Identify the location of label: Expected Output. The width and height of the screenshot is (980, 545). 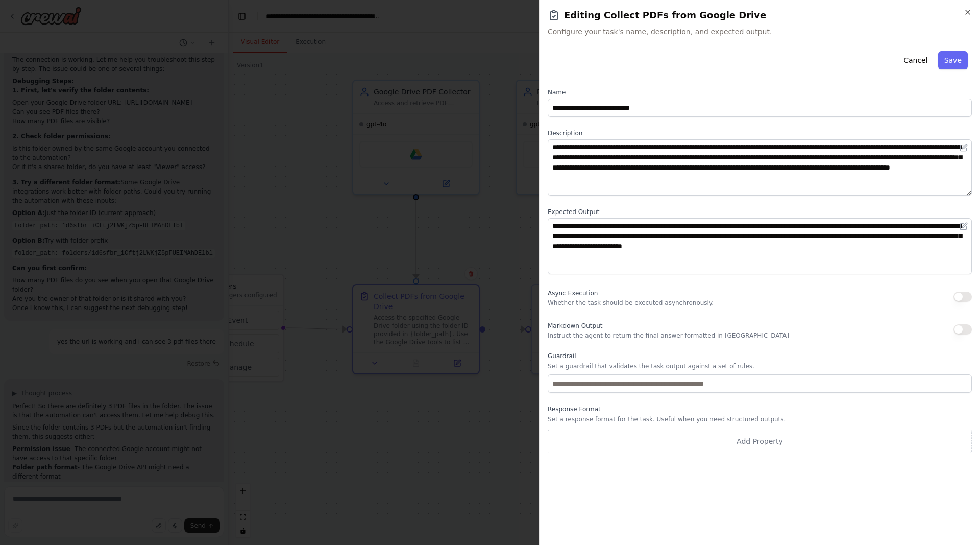
(759, 212).